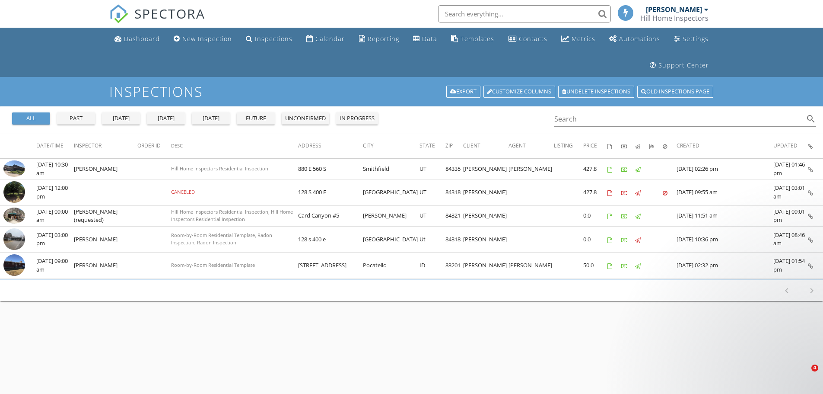  What do you see at coordinates (429, 38) in the screenshot?
I see `div: Data` at bounding box center [429, 38].